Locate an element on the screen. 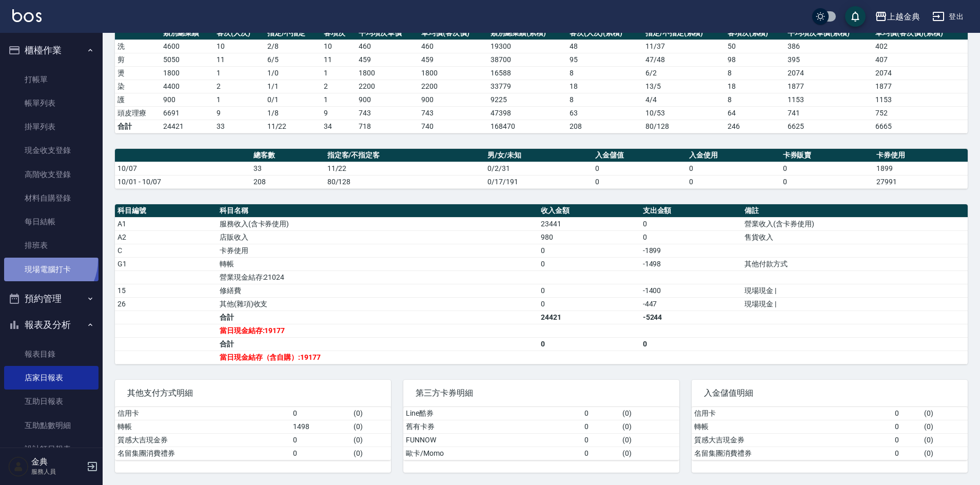 The width and height of the screenshot is (980, 485). td: 現場現金 | is located at coordinates (855, 291).